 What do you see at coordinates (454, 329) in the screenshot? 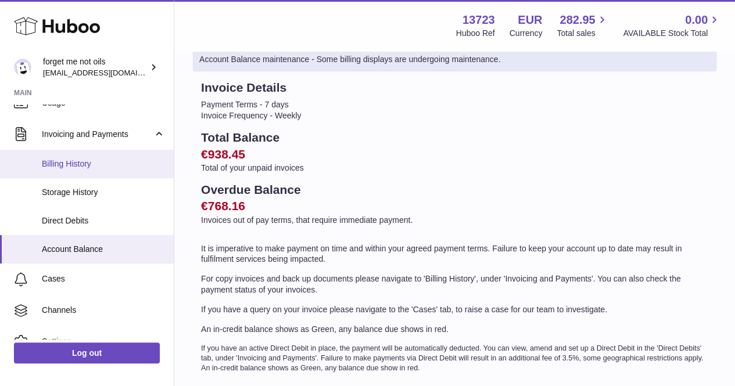
I see `p: An in-credit balance shows as Green, any balance due shows in red.` at bounding box center [454, 329].